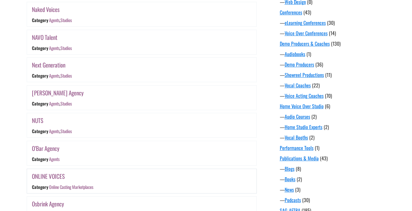  What do you see at coordinates (316, 85) in the screenshot?
I see `span: (22)` at bounding box center [316, 85].